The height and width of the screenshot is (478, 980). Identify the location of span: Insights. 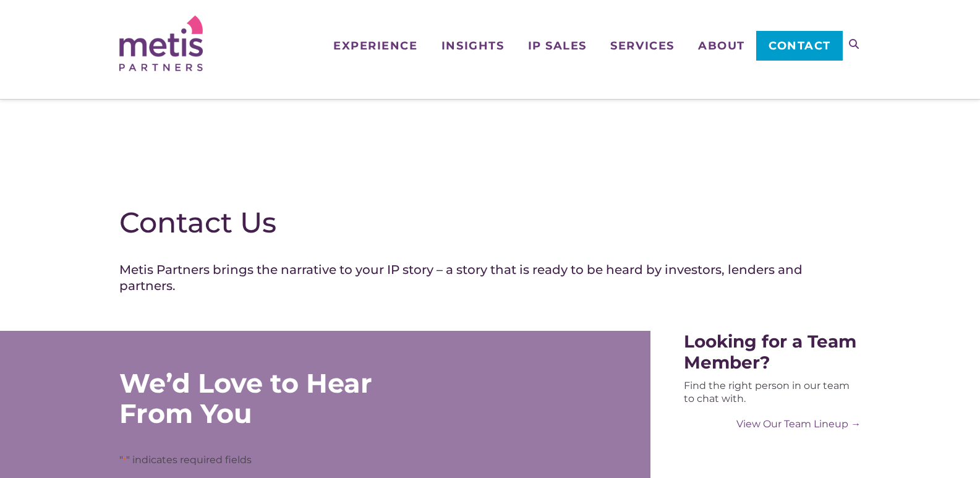
(473, 46).